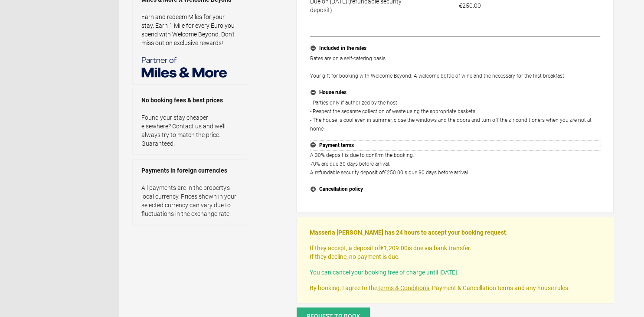 The width and height of the screenshot is (644, 317). I want to click on p: All payments are in the property’s local currency. Prices shown in your selected currency can var..., so click(189, 200).